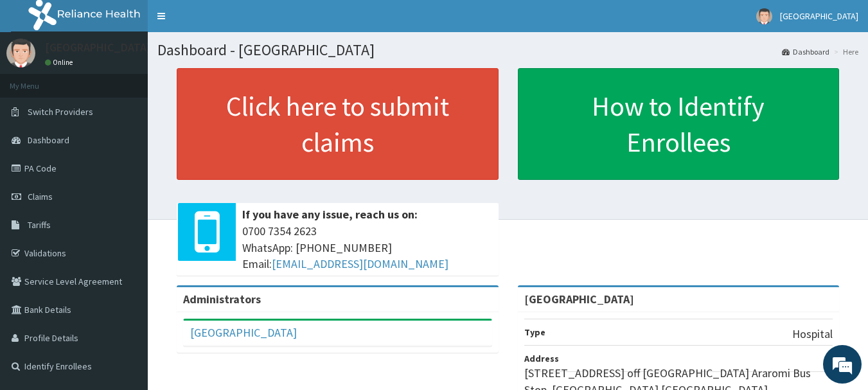 This screenshot has width=868, height=390. Describe the element at coordinates (542, 359) in the screenshot. I see `b: Address` at that location.